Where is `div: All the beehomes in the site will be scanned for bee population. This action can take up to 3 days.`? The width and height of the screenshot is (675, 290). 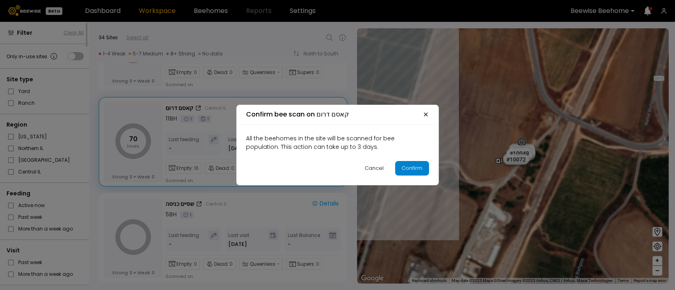
div: All the beehomes in the site will be scanned for bee population. This action can take up to 3 days. is located at coordinates (337, 143).